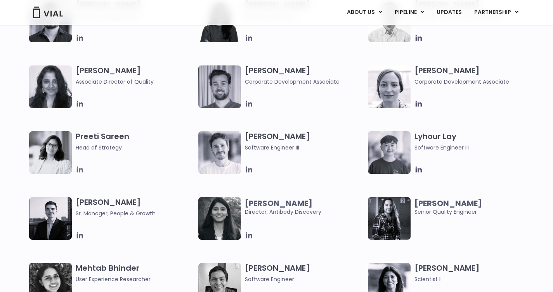 Image resolution: width=553 pixels, height=292 pixels. Describe the element at coordinates (364, 12) in the screenshot. I see `a: ABOUT USMenu Toggle` at that location.